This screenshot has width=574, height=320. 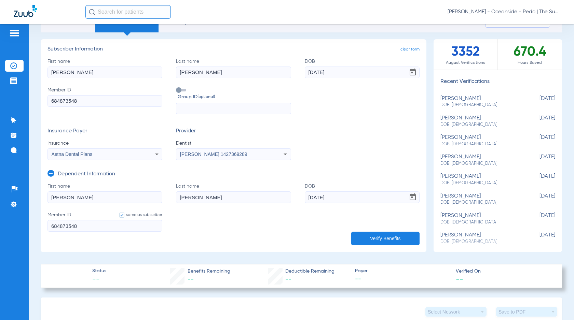 What do you see at coordinates (14, 33) in the screenshot?
I see `img: hamburger-icon` at bounding box center [14, 33].